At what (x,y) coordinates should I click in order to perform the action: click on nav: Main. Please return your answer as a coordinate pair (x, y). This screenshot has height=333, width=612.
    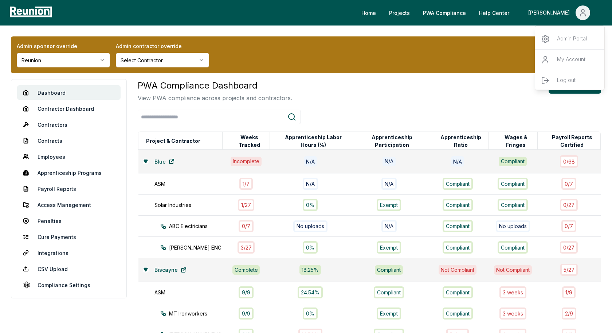
    Looking at the image, I should click on (480, 13).